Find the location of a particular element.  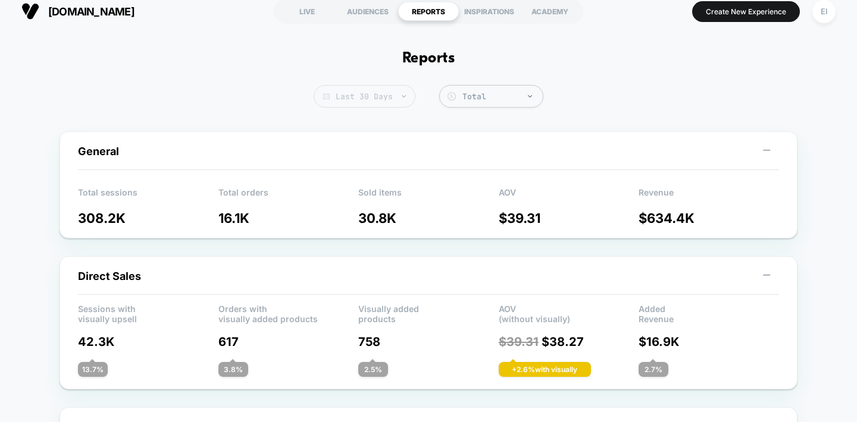

p: $ 39.31 is located at coordinates (569, 218).